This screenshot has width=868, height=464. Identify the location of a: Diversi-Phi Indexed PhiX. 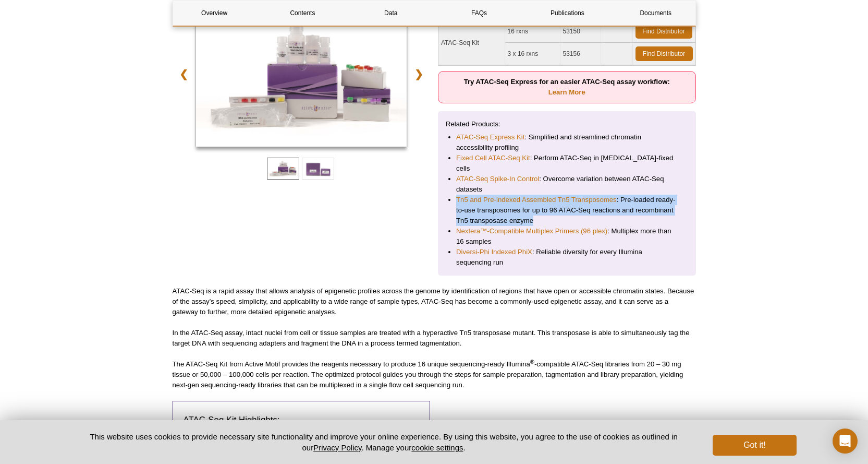
(494, 252).